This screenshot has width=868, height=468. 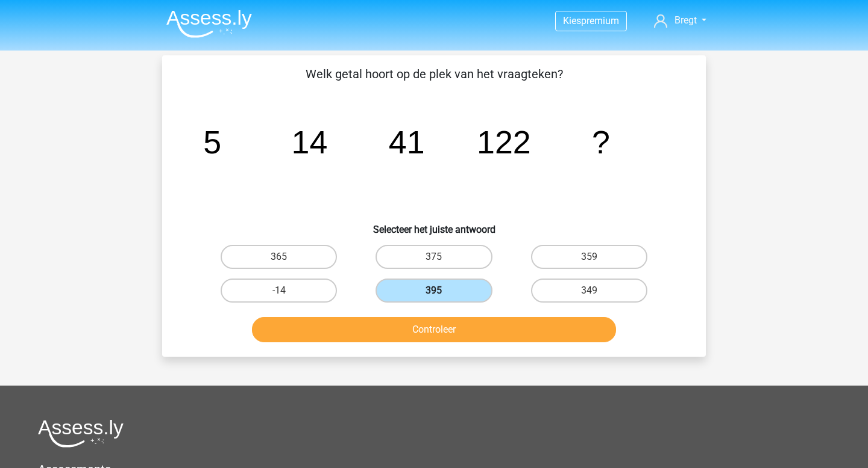 What do you see at coordinates (685, 20) in the screenshot?
I see `span: Bregt` at bounding box center [685, 20].